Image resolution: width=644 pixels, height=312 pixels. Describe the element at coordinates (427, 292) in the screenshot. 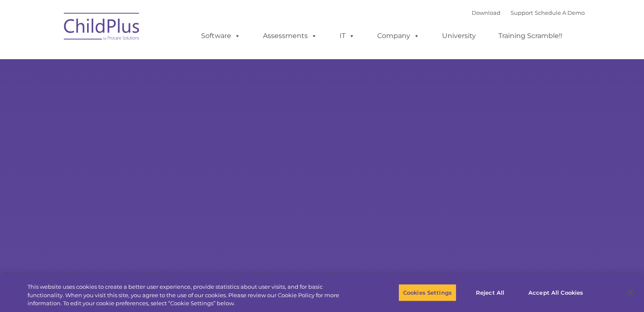

I see `button: Cookies Settings` at that location.